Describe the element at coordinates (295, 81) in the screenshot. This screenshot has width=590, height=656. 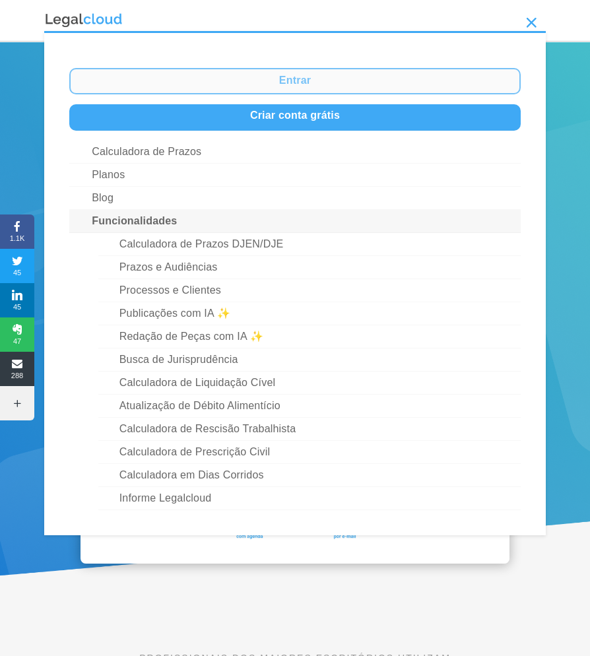
I see `a: Entrar` at that location.